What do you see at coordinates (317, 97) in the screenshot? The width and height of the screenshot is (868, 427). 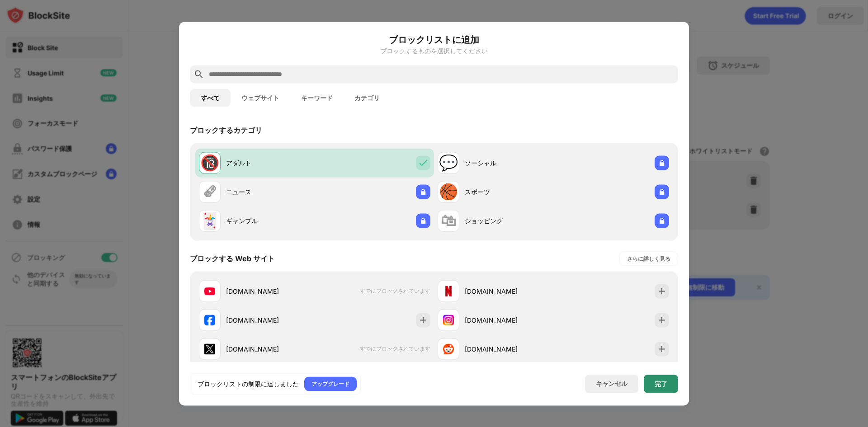 I see `button: キーワード` at bounding box center [317, 97].